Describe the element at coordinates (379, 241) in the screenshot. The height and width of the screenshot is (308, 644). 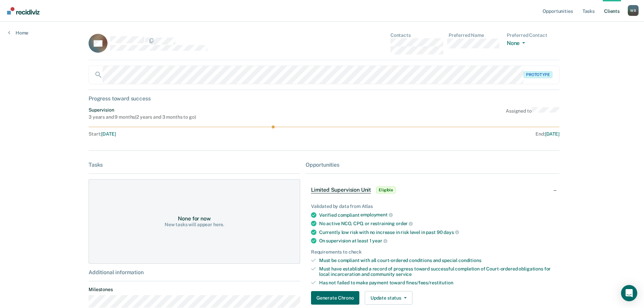
I see `span: year` at that location.